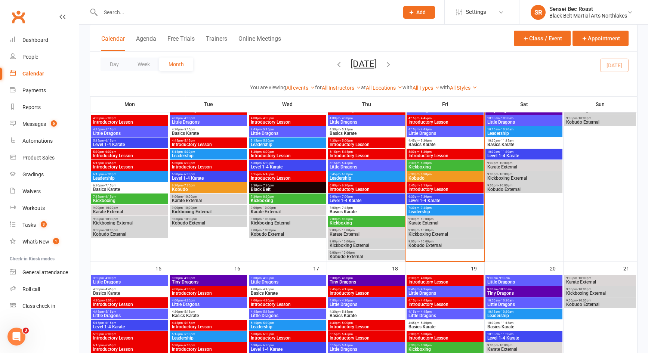 The image size is (648, 353). What do you see at coordinates (366, 246) in the screenshot?
I see `span: Kickboxing External` at bounding box center [366, 246].